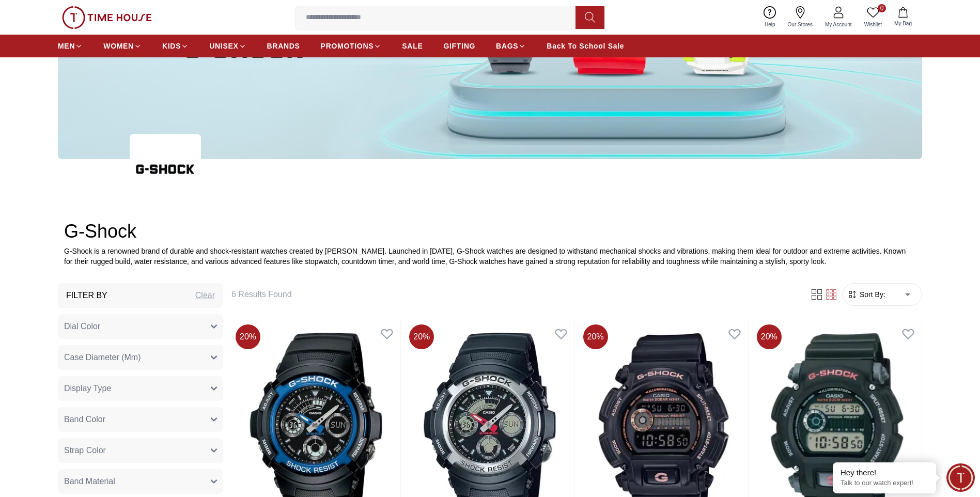 This screenshot has height=497, width=980. Describe the element at coordinates (960, 477) in the screenshot. I see `div: Chat Widget` at that location.